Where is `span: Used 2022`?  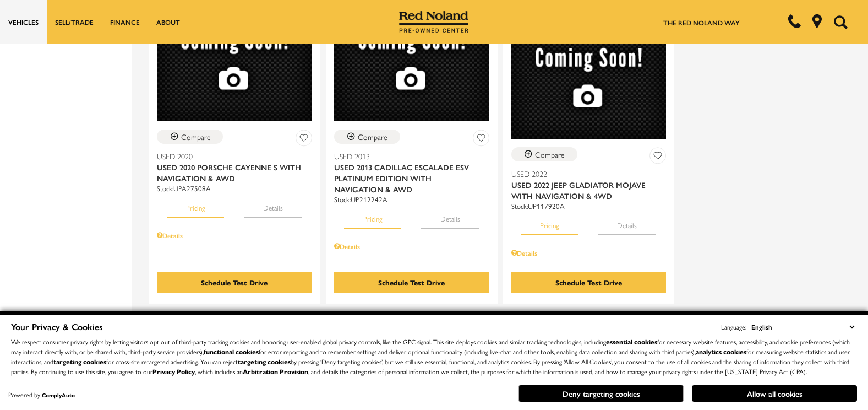 span: Used 2022 is located at coordinates (585, 174).